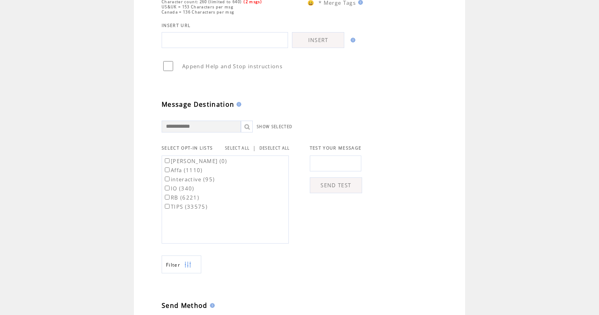 The width and height of the screenshot is (599, 315). Describe the element at coordinates (187, 148) in the screenshot. I see `span: SELECT OPT-IN LISTS` at that location.